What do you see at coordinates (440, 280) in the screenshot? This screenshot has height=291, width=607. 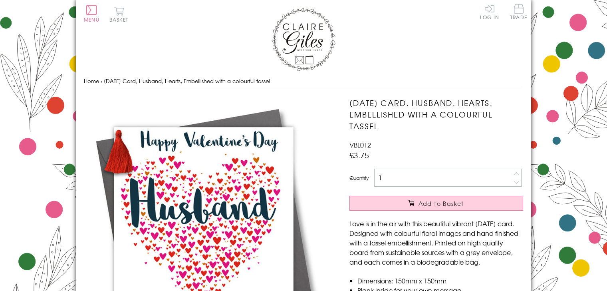 I see `li: Dimensions: 150mm x 150mm` at bounding box center [440, 280].